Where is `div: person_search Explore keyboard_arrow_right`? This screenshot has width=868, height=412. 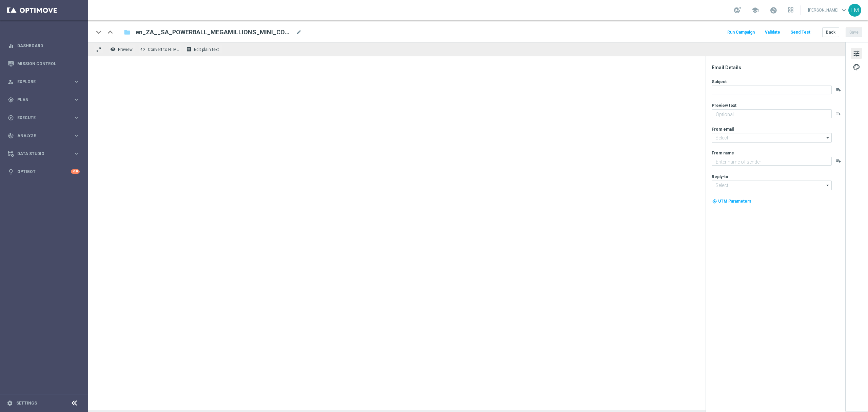 div: person_search Explore keyboard_arrow_right is located at coordinates (44, 82).